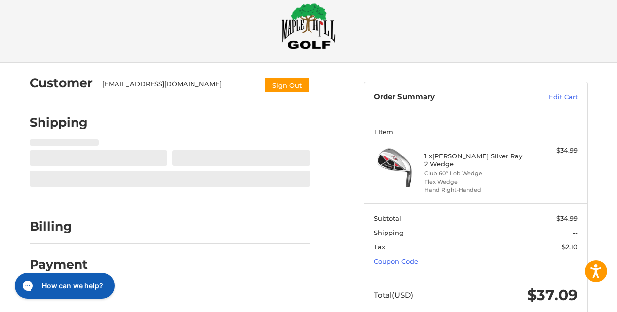 The image size is (617, 312). Describe the element at coordinates (59, 264) in the screenshot. I see `h2: Payment` at that location.